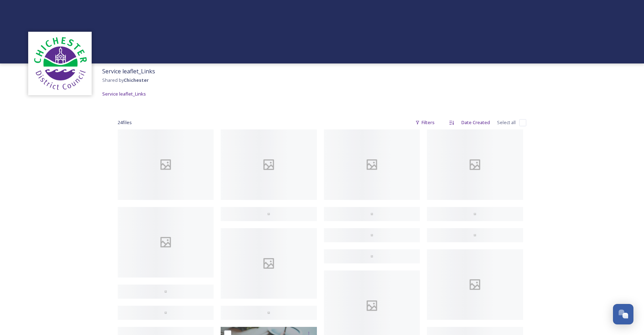  Describe the element at coordinates (60, 63) in the screenshot. I see `img: Logo_of_Chichester_District_Council.png` at that location.